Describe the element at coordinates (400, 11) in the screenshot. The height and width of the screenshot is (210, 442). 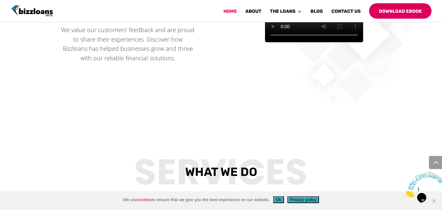
I see `a: Download Ebook` at that location.